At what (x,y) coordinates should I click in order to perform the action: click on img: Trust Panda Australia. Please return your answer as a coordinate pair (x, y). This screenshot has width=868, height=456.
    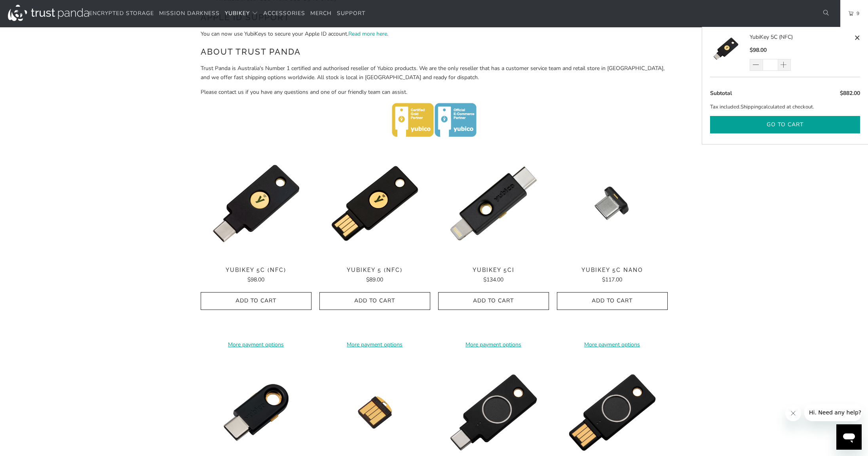
    Looking at the image, I should click on (48, 12).